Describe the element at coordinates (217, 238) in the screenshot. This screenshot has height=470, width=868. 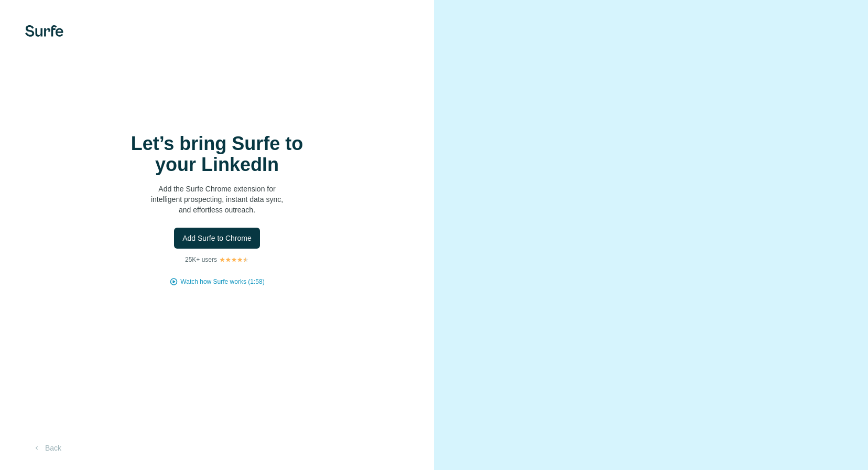
I see `button: Add Surfe to Chrome` at that location.